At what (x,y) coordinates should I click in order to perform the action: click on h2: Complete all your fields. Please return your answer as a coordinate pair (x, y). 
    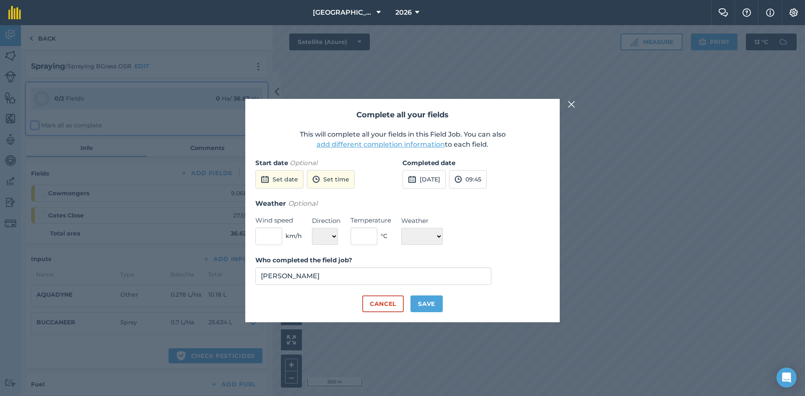
    Looking at the image, I should click on (402, 115).